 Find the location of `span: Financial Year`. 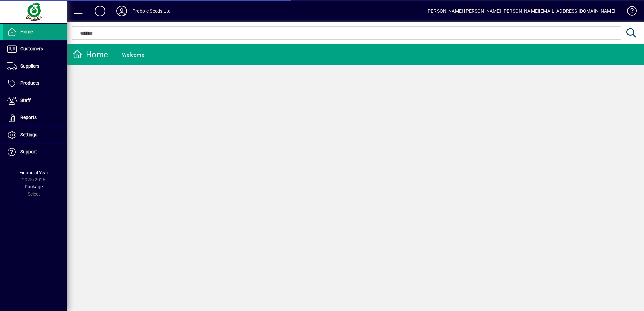

span: Financial Year is located at coordinates (33, 173).